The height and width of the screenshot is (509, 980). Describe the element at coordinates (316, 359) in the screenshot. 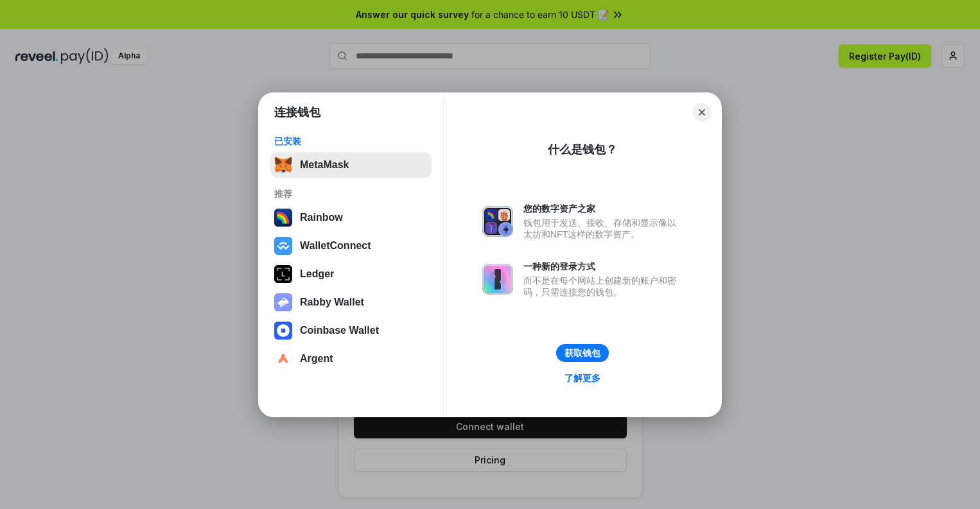

I see `div: Argent` at that location.